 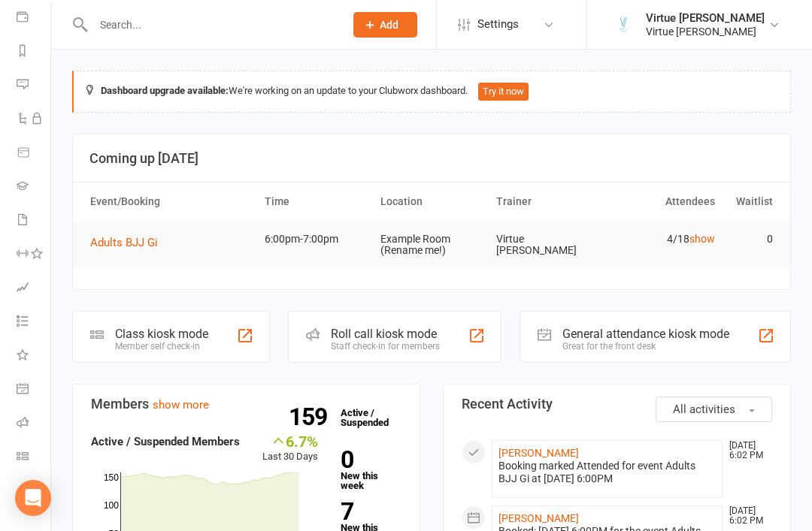 I want to click on div: We're working on an update to your Clubworx dashboard., so click(x=431, y=91).